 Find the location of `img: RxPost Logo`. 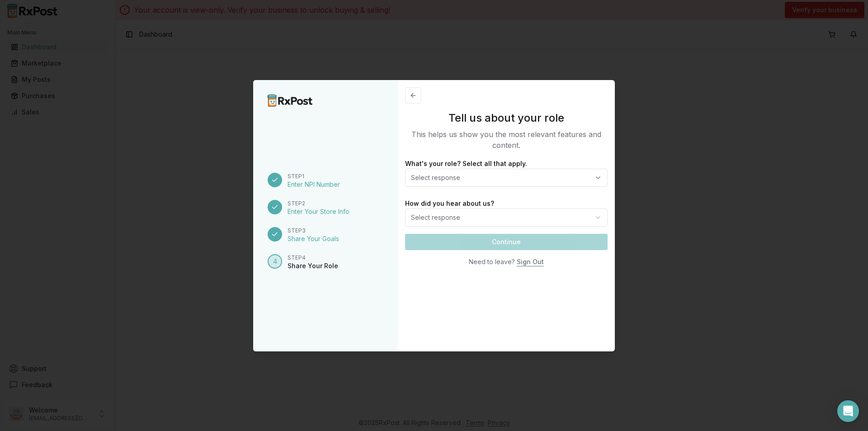

img: RxPost Logo is located at coordinates (290, 101).